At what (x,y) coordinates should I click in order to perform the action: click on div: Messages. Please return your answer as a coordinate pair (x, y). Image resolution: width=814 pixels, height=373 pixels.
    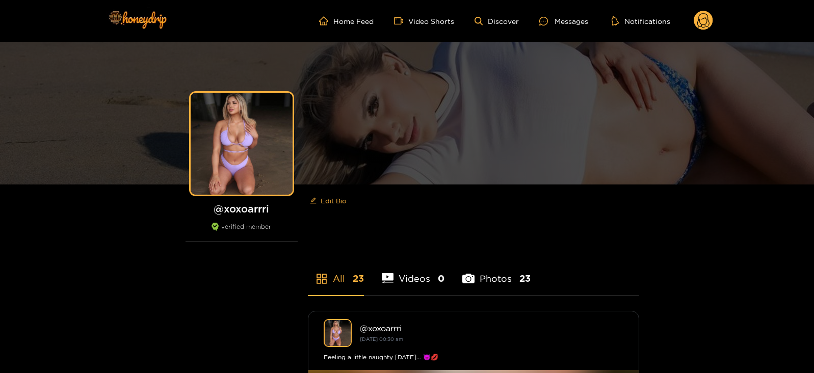
    Looking at the image, I should click on (564, 21).